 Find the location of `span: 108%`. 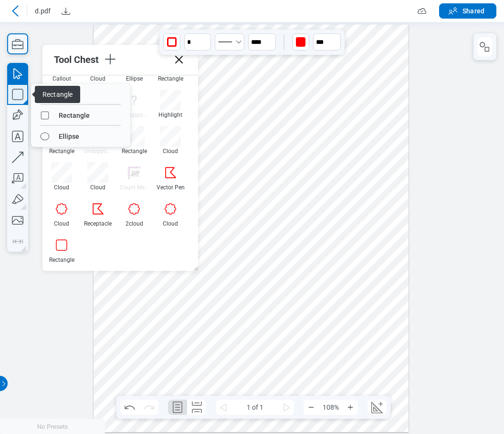

span: 108% is located at coordinates (331, 408).